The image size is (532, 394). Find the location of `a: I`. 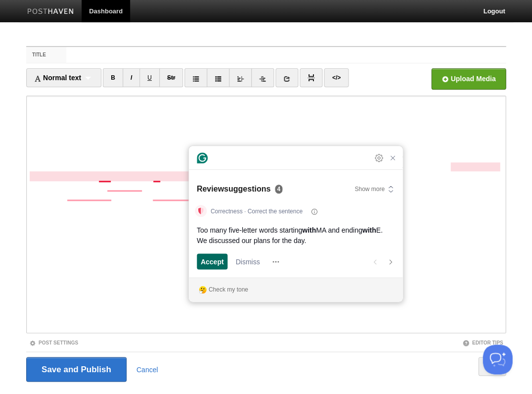

a: I is located at coordinates (131, 78).